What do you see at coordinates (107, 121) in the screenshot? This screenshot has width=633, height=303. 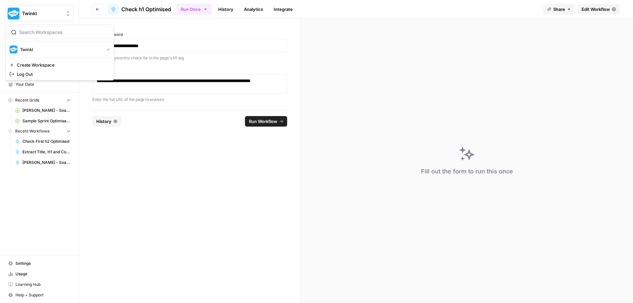 I see `button: History` at bounding box center [107, 121].